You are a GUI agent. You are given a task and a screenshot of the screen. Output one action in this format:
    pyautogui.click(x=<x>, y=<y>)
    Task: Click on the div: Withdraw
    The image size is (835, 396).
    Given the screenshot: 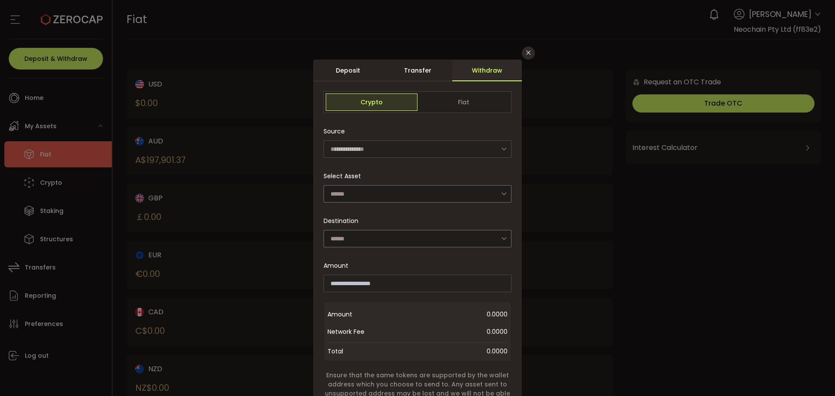 What is the action you would take?
    pyautogui.click(x=487, y=70)
    